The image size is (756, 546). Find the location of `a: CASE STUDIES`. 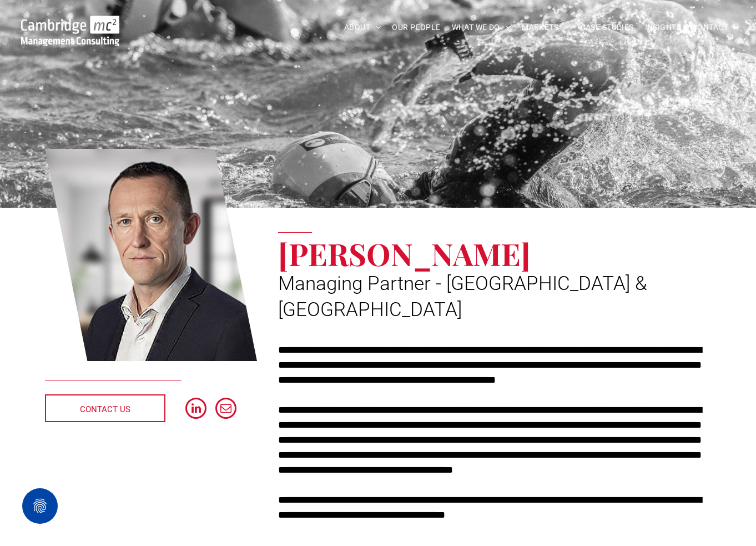

a: CASE STUDIES is located at coordinates (608, 27).